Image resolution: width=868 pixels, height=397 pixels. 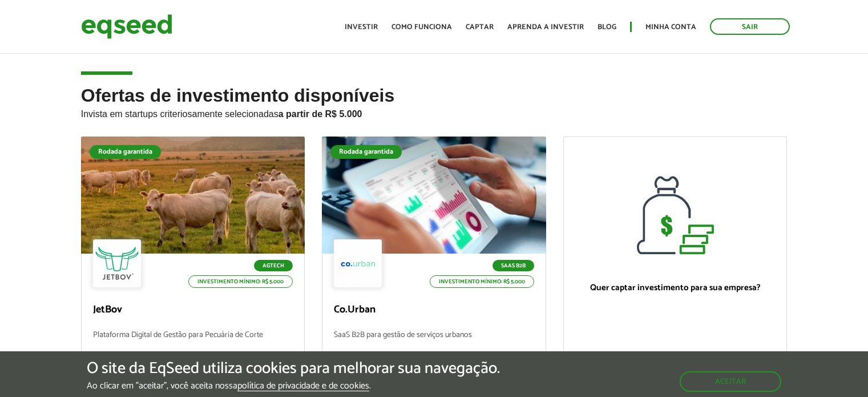 What do you see at coordinates (513, 265) in the screenshot?
I see `p: SaaS B2B` at bounding box center [513, 265].